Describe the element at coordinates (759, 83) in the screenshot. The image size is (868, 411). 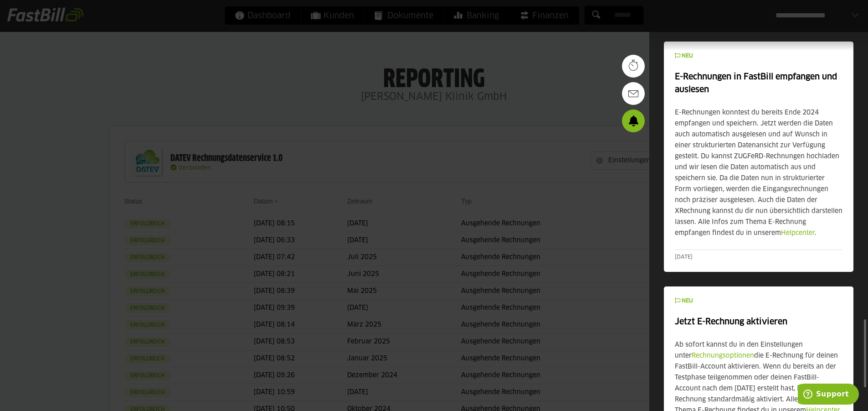
I see `h4: E-Rechnungen in FastBill empfangen und auslesen` at that location.